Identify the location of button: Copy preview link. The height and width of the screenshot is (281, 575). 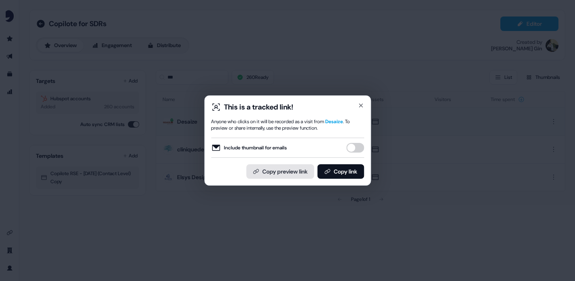
(280, 172).